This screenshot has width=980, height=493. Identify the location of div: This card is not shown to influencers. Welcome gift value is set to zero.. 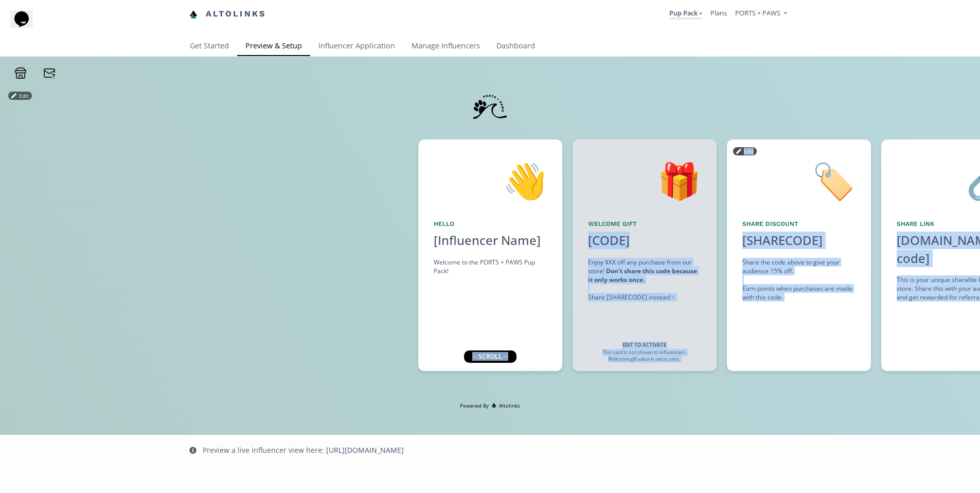
(644, 352).